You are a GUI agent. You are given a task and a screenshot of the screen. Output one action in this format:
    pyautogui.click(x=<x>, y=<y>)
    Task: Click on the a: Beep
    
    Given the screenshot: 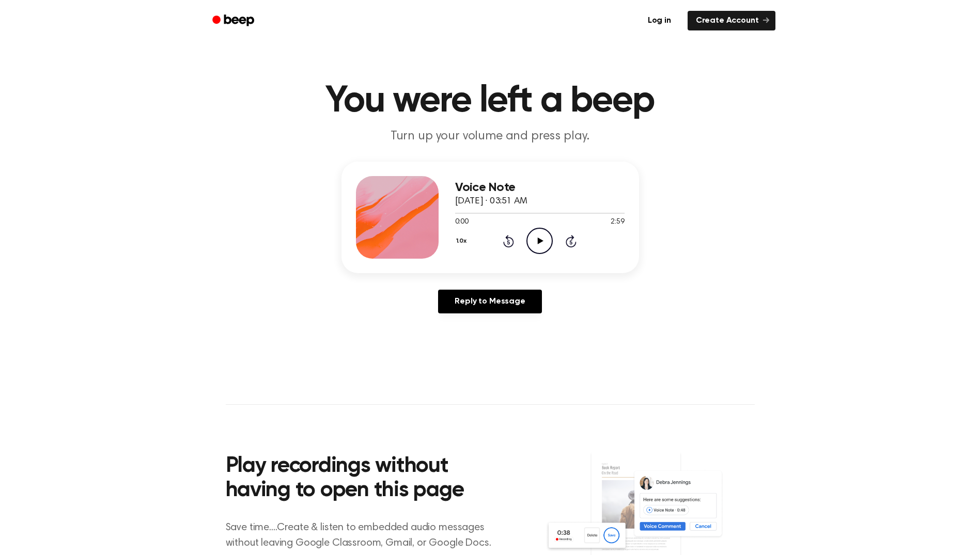 What is the action you would take?
    pyautogui.click(x=234, y=20)
    